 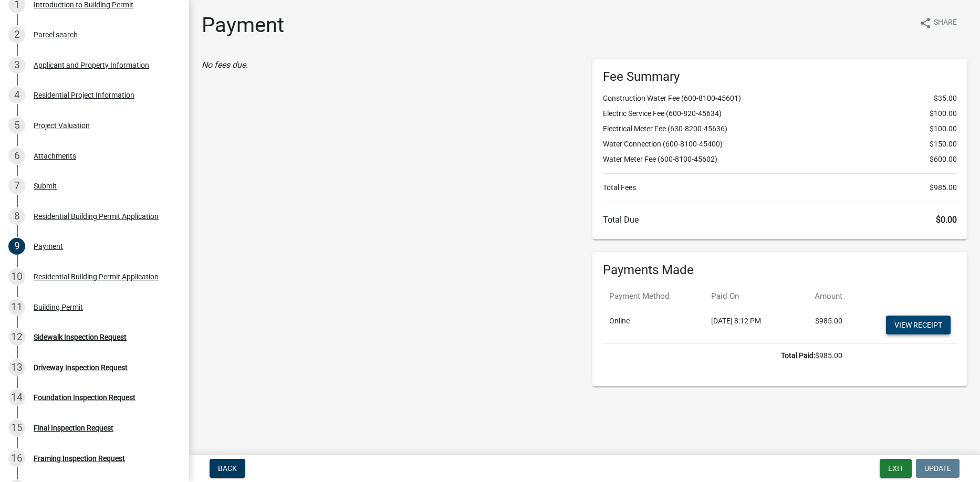 I want to click on span: $35.00, so click(x=945, y=98).